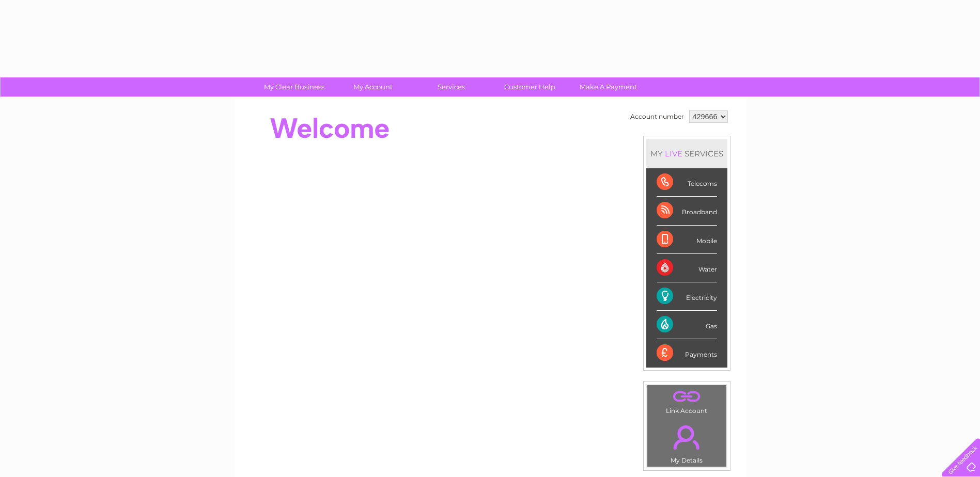  What do you see at coordinates (294, 87) in the screenshot?
I see `a: My Clear Business` at bounding box center [294, 87].